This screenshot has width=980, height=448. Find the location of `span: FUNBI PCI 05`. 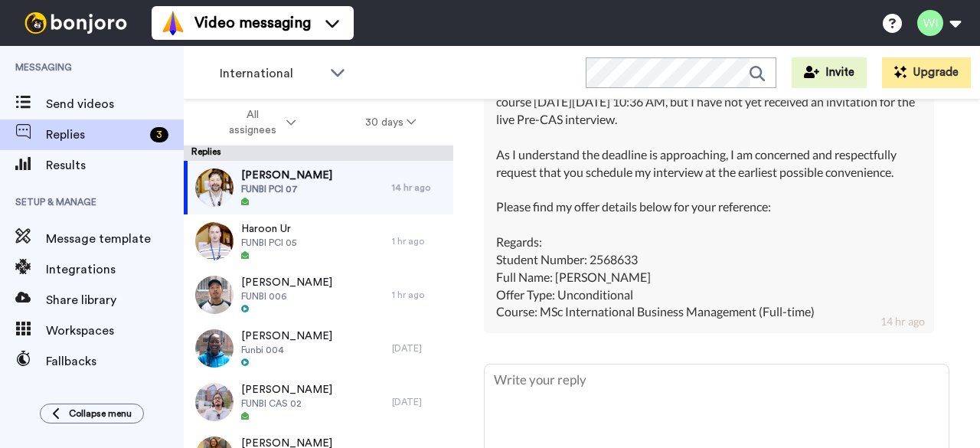

span: FUNBI PCI 05 is located at coordinates (268, 243).